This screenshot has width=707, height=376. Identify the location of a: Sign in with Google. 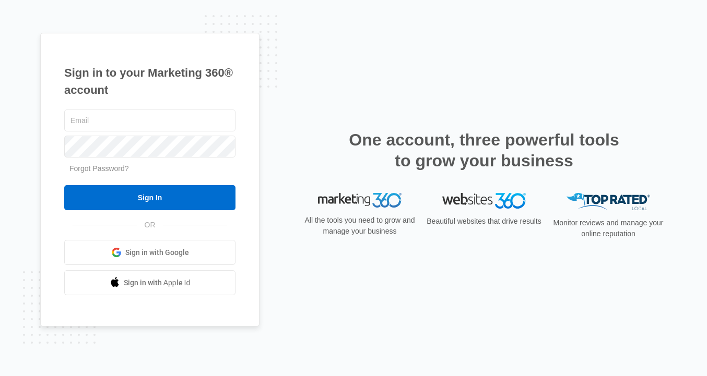
(150, 253).